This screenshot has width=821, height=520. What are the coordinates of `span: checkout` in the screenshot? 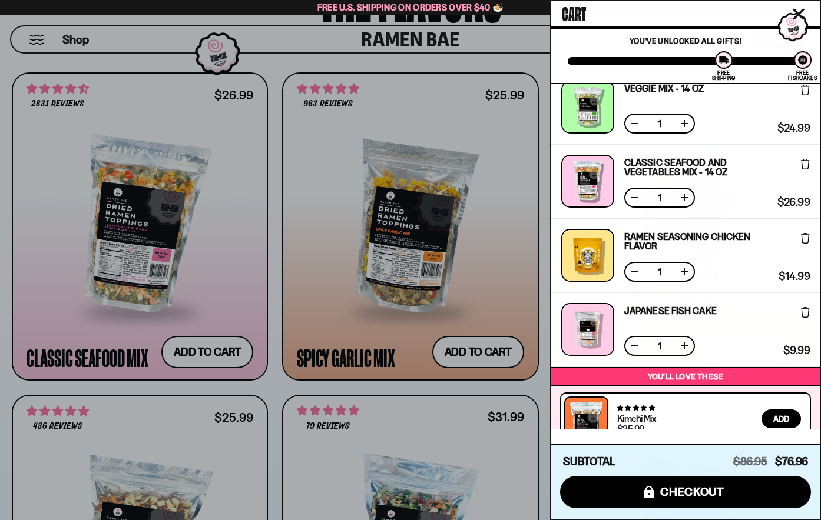 It's located at (692, 492).